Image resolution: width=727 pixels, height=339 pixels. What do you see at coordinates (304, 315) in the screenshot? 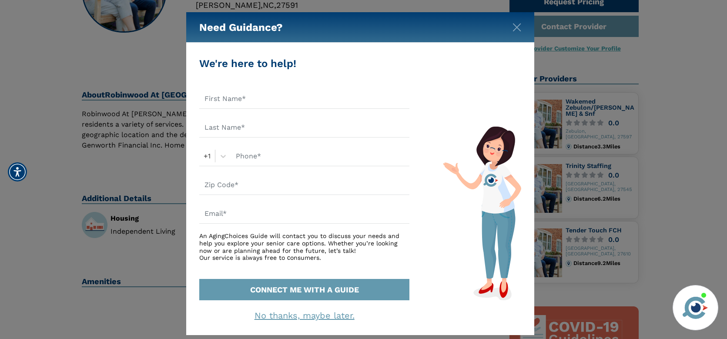
I see `a: No thanks, maybe later.` at bounding box center [304, 315].